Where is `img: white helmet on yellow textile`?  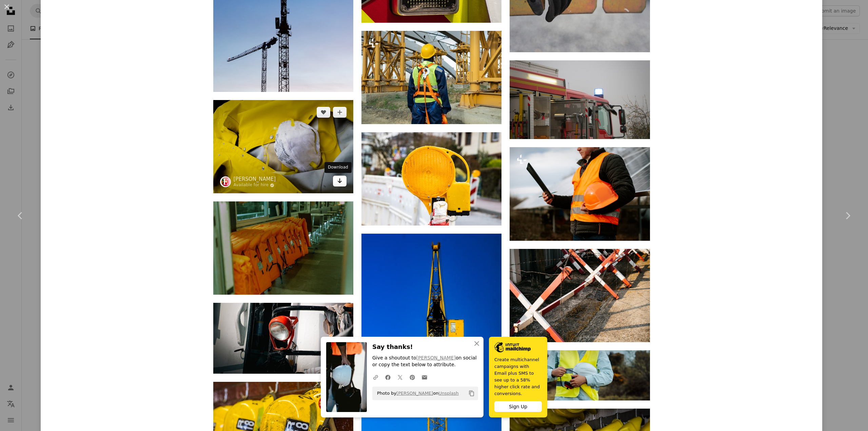 img: white helmet on yellow textile is located at coordinates (283, 147).